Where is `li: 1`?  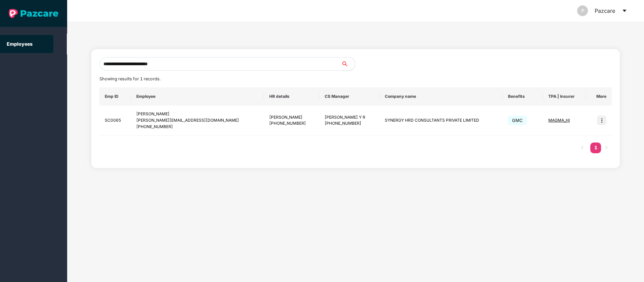 li: 1 is located at coordinates (596, 148).